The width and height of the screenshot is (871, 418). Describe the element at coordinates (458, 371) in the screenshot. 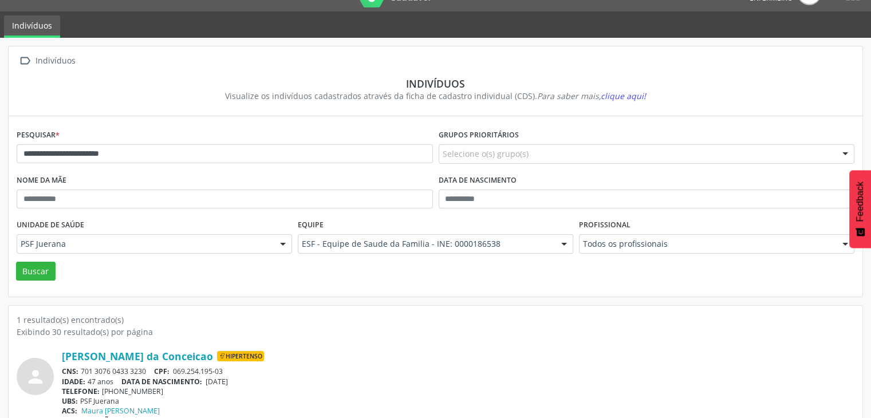

I see `div: 701 3076 0433 3230` at that location.